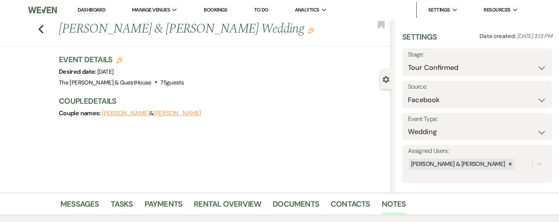  What do you see at coordinates (350, 206) in the screenshot?
I see `a: Contacts` at bounding box center [350, 206].